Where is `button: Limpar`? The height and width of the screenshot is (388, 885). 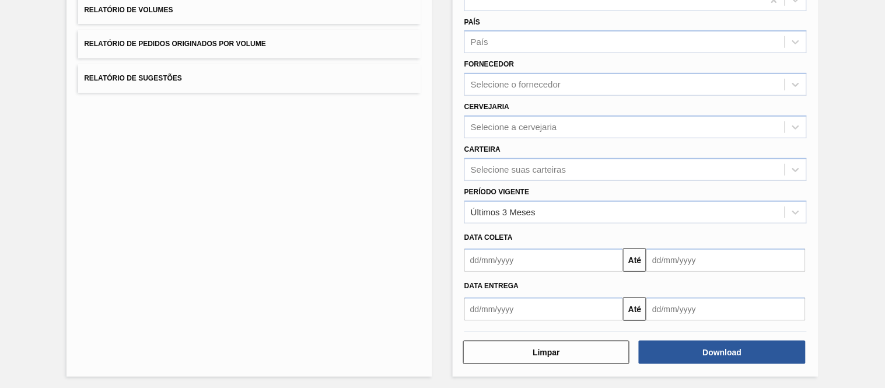 button: Limpar is located at coordinates (546, 353).